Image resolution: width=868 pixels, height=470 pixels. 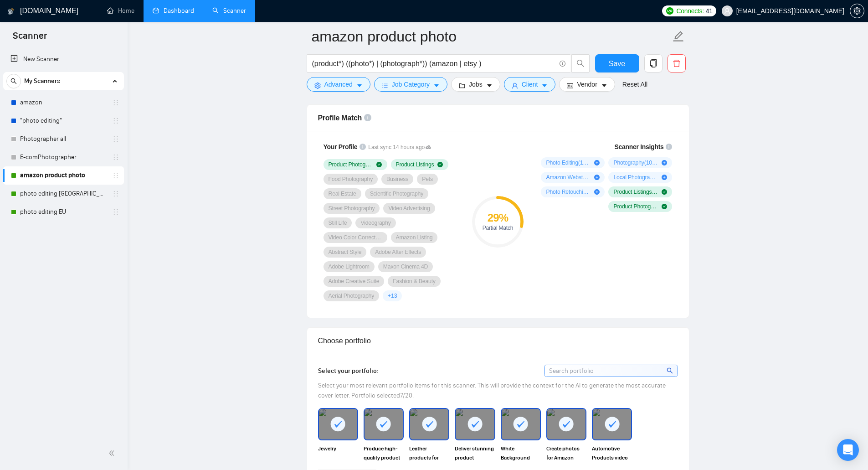 What do you see at coordinates (610, 371) in the screenshot?
I see `input: Search portfolio` at bounding box center [610, 371].